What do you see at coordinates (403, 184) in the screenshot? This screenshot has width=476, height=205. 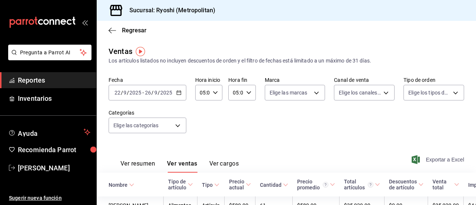 I see `div: Descuentos de artículo` at bounding box center [403, 184].